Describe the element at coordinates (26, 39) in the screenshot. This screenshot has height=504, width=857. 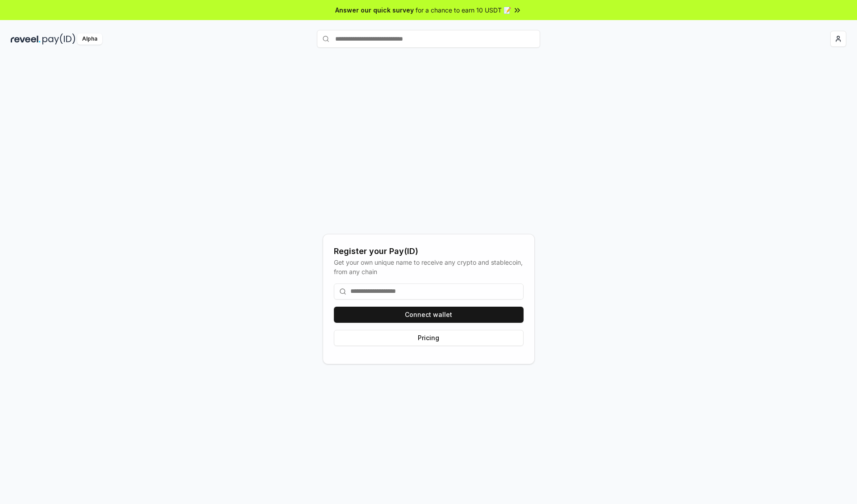
I see `img: reveel_dark` at that location.